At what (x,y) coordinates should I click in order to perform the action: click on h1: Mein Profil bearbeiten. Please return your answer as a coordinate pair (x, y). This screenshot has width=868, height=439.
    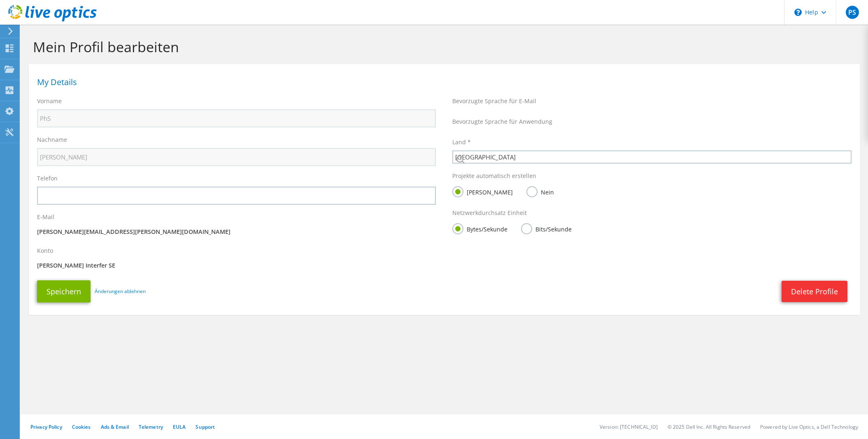
    Looking at the image, I should click on (442, 47).